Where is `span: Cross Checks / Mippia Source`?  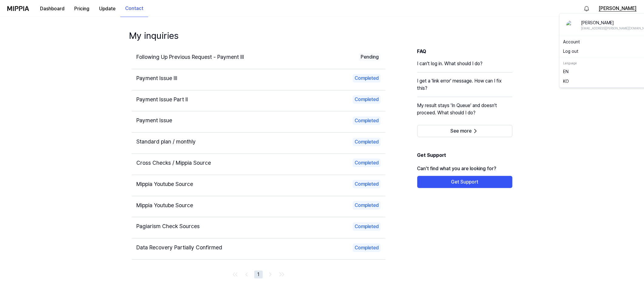
span: Cross Checks / Mippia Source is located at coordinates (174, 162).